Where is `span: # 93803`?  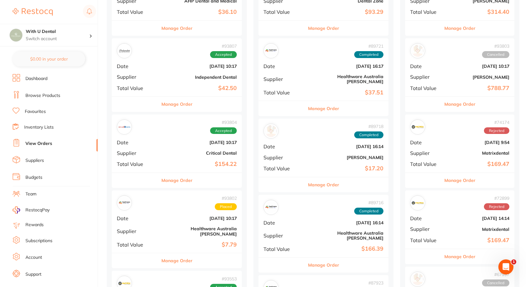 span: # 93803 is located at coordinates (495, 46).